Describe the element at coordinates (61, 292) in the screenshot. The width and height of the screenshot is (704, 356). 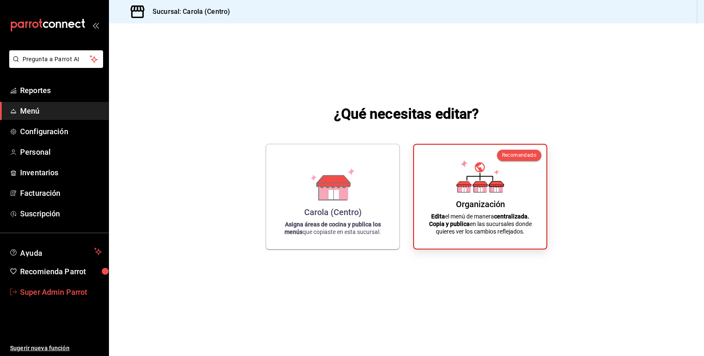
I see `span: Super Admin Parrot` at that location.